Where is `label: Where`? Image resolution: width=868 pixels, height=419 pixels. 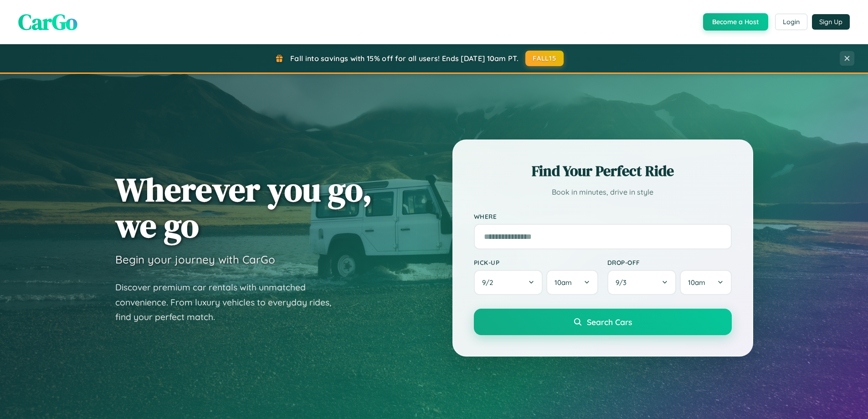 label: Where is located at coordinates (603, 216).